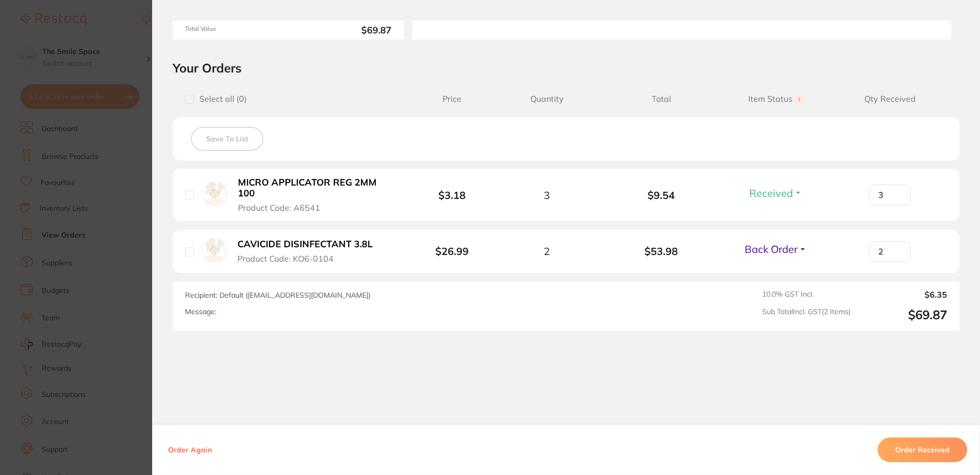  What do you see at coordinates (770, 193) in the screenshot?
I see `span: Received` at bounding box center [770, 193].